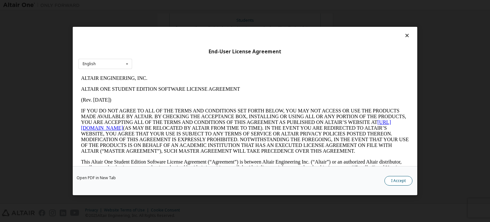 This screenshot has width=490, height=222. What do you see at coordinates (167, 58) in the screenshot?
I see `p: IF YOU DO NOT AGREE TO ALL OF THE TERMS AND CONDITIONS SET FORTH BELOW, YOU MAY NOT ACCESS OR USE...` at bounding box center [167, 58].